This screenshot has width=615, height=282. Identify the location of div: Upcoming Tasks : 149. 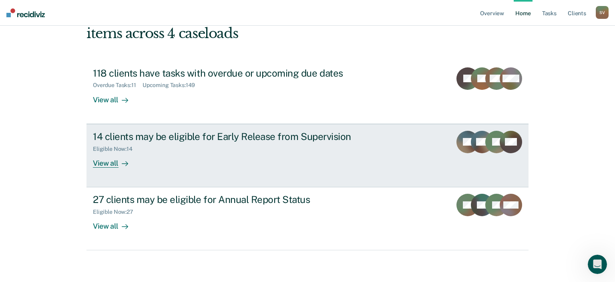
(172, 85).